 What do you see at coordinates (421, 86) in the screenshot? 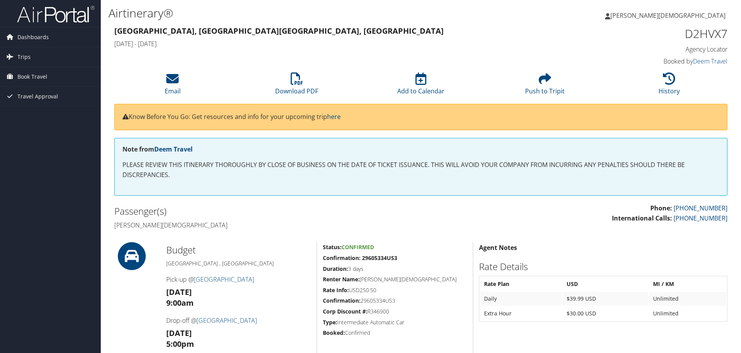
I see `a: Add to Calendar` at bounding box center [421, 86].